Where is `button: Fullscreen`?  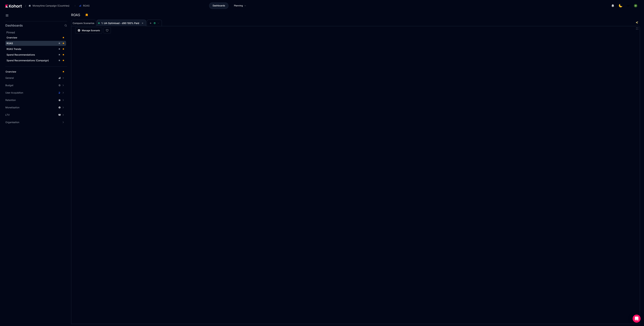 button: Fullscreen is located at coordinates (637, 29).